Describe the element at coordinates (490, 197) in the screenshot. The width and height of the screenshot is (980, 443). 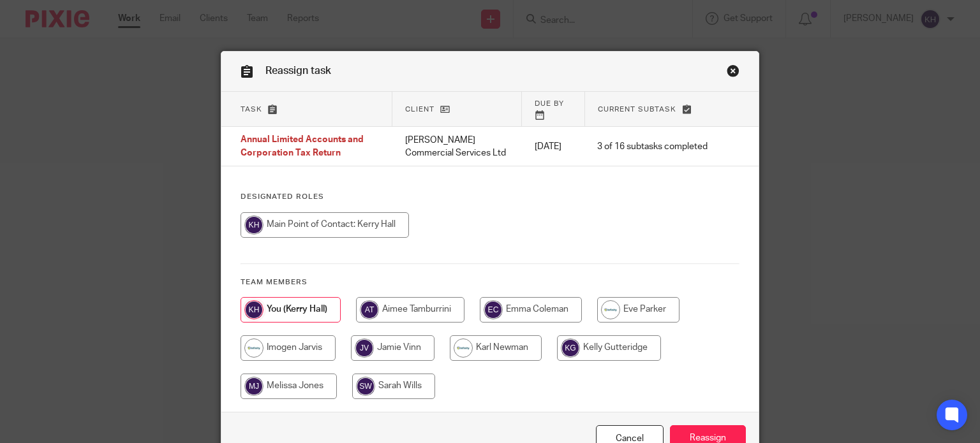
I see `h4: Designated Roles` at that location.